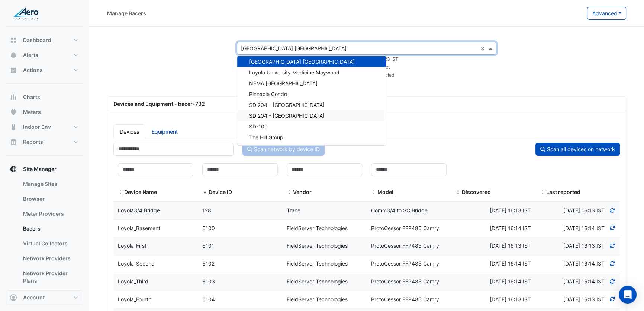  I want to click on button: Reports, so click(44, 142).